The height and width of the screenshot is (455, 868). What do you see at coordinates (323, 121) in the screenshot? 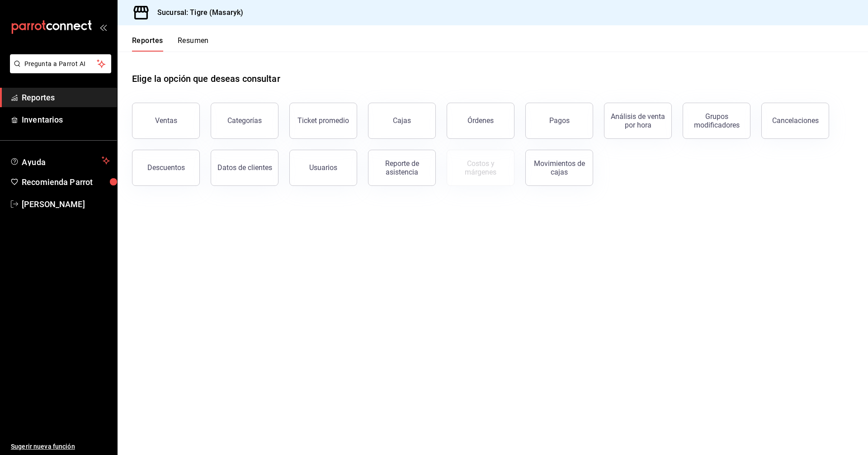
I see `button: Ticket promedio` at bounding box center [323, 121].